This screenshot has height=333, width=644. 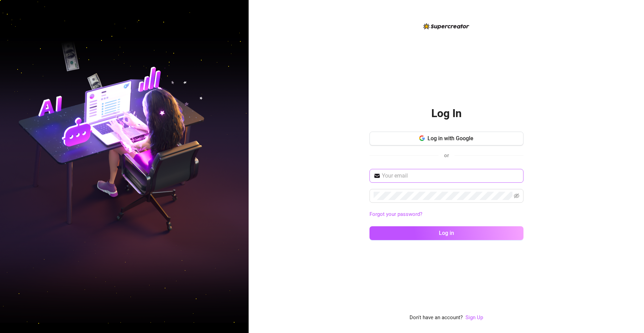 What do you see at coordinates (450, 138) in the screenshot?
I see `span: Log in with Google` at bounding box center [450, 138].